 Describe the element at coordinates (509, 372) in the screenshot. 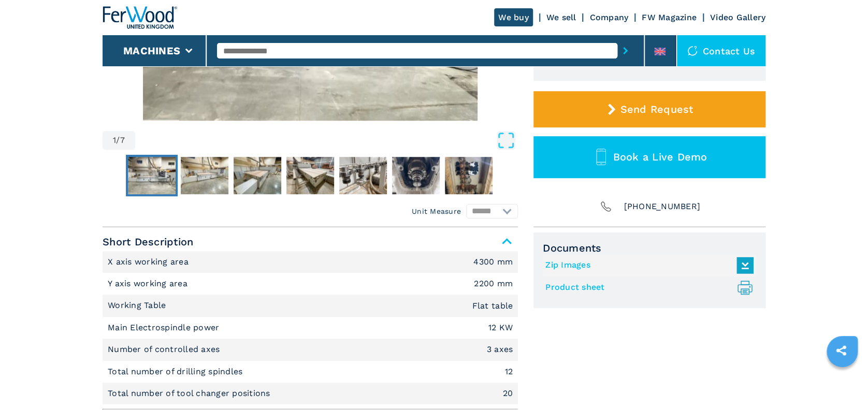

I see `em: 12` at that location.